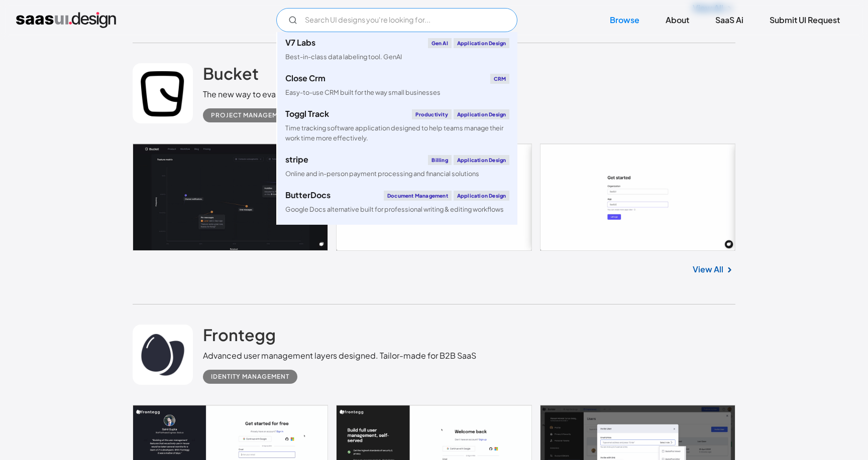  I want to click on a: home, so click(66, 20).